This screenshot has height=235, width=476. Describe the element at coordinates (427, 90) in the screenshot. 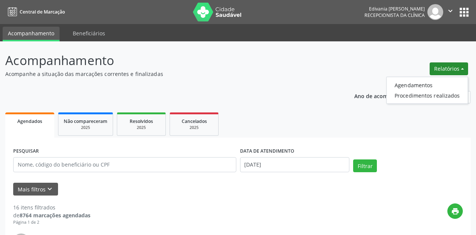

I see `ul: Relatórios` at that location.